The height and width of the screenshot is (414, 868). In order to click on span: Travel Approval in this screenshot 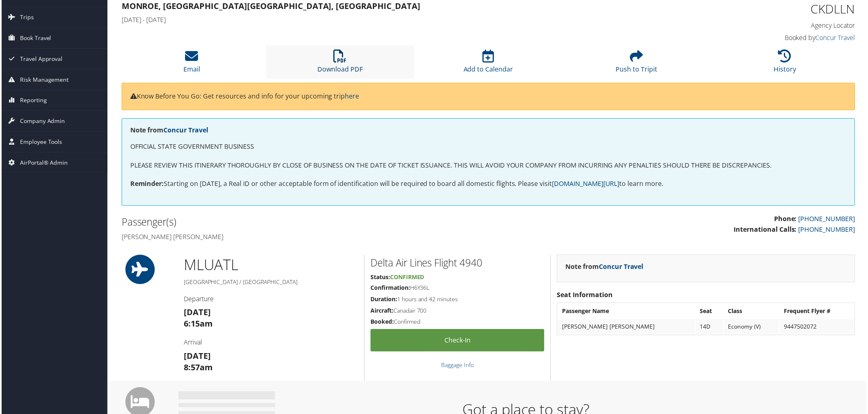, I will do `click(40, 59)`.